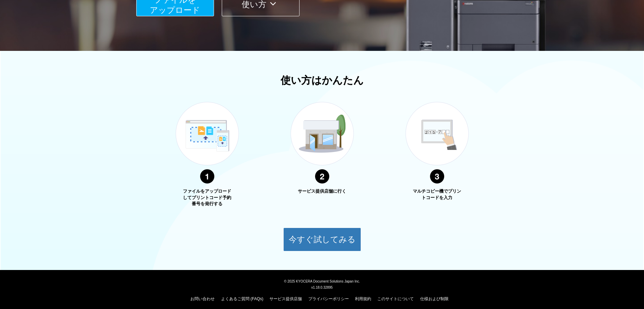  What do you see at coordinates (329, 298) in the screenshot?
I see `a: プライバシーポリシー` at bounding box center [329, 298].